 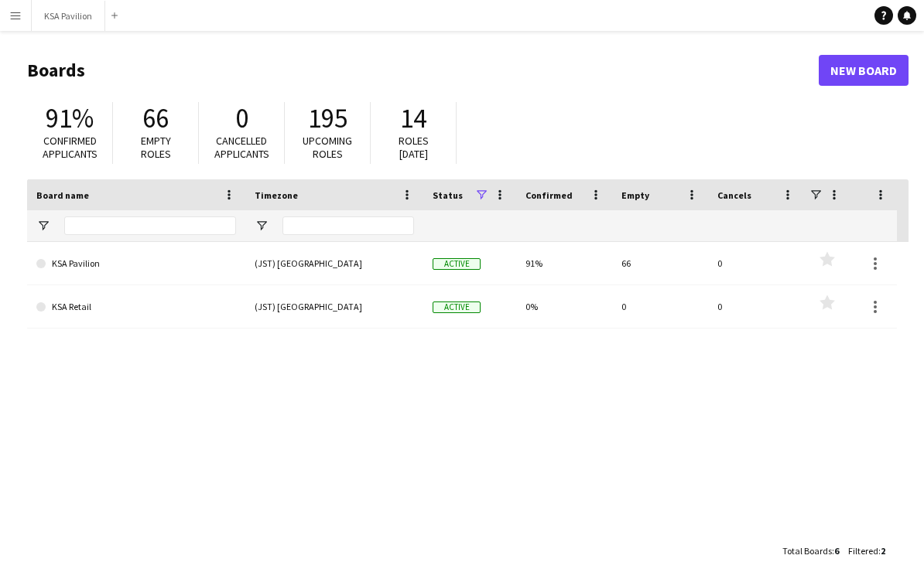 What do you see at coordinates (327, 118) in the screenshot?
I see `span: 195` at bounding box center [327, 118].